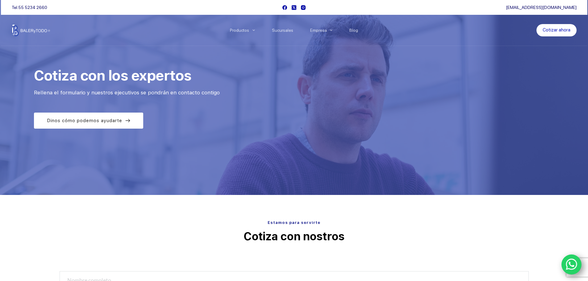  Describe the element at coordinates (303, 7) in the screenshot. I see `a: Instagram` at that location.